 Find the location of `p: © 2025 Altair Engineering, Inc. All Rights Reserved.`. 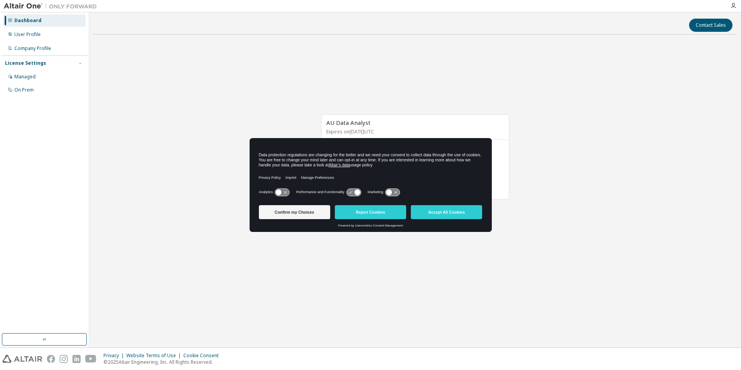

p: © 2025 Altair Engineering, Inc. All Rights Reserved. is located at coordinates (163, 361).